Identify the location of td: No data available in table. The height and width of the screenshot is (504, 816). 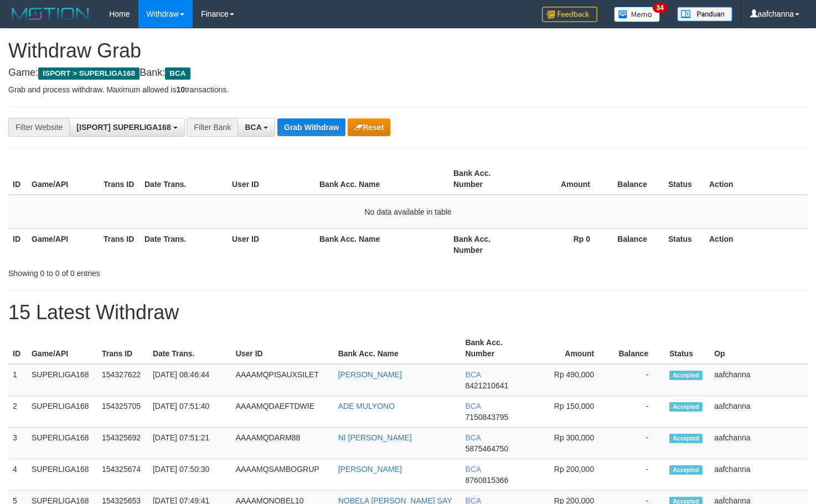
(408, 212).